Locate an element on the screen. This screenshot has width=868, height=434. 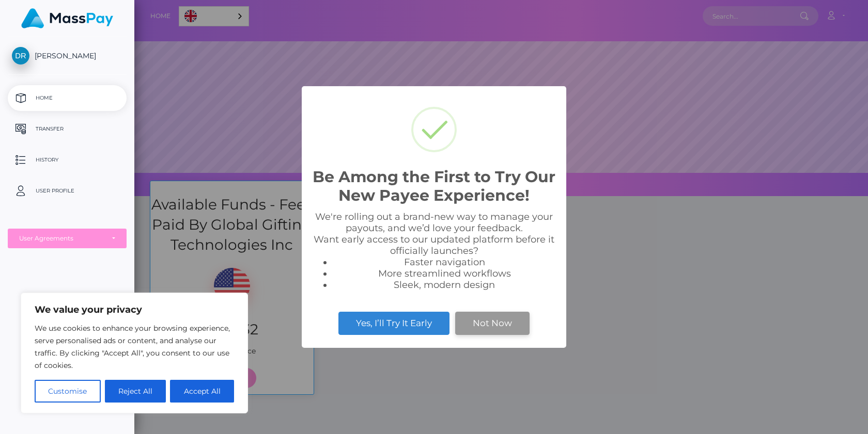
div: We value your privacy is located at coordinates (134, 353).